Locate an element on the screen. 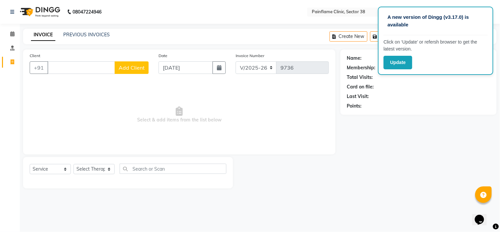  div: Name: is located at coordinates (354, 58).